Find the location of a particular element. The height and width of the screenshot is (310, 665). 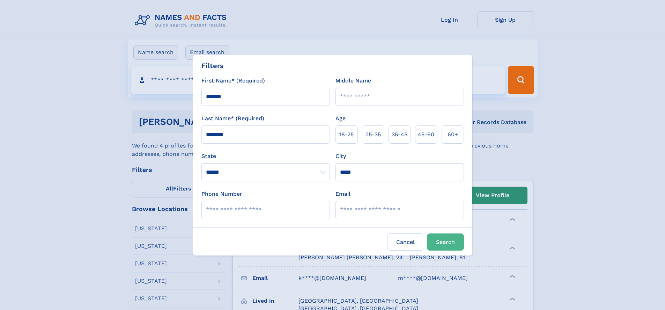

span: 35‑45 is located at coordinates (399, 134).